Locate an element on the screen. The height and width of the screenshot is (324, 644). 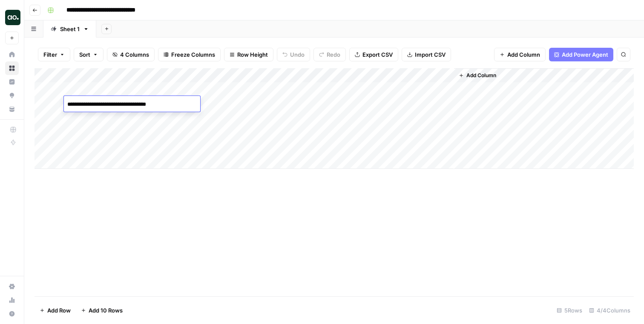
span: Add Row is located at coordinates (59, 310).